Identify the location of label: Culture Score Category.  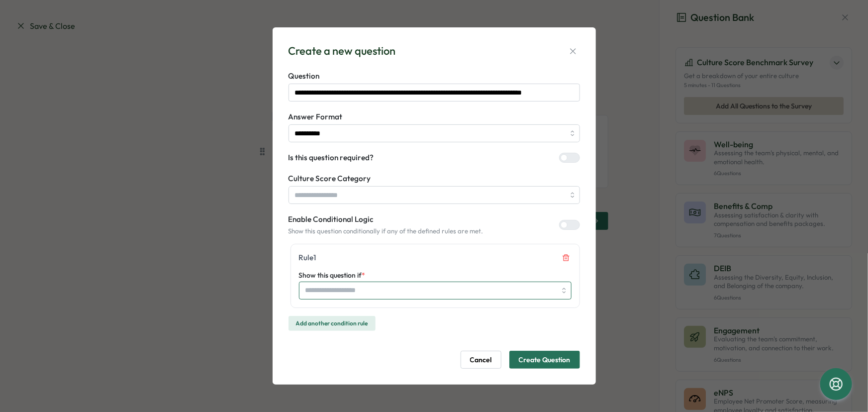
(434, 179).